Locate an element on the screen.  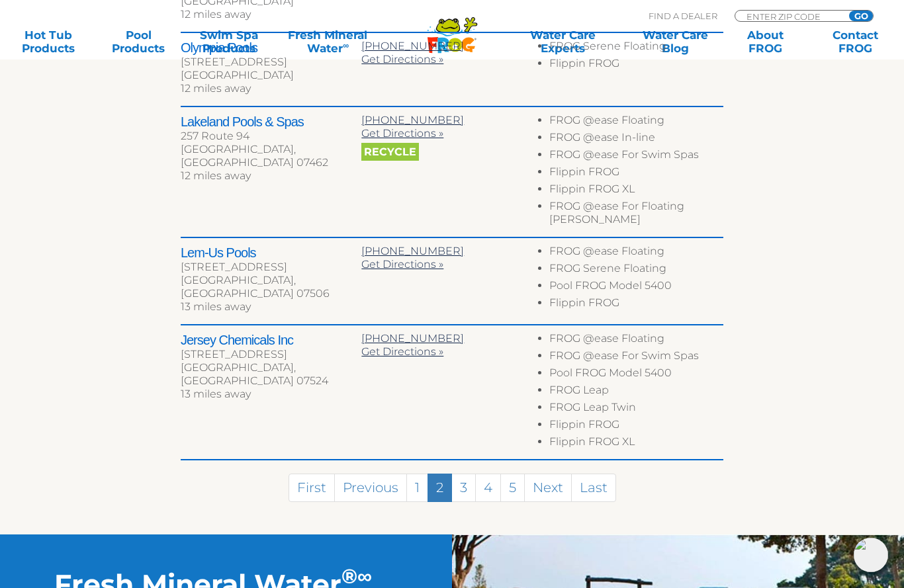
a: Next is located at coordinates (548, 487).